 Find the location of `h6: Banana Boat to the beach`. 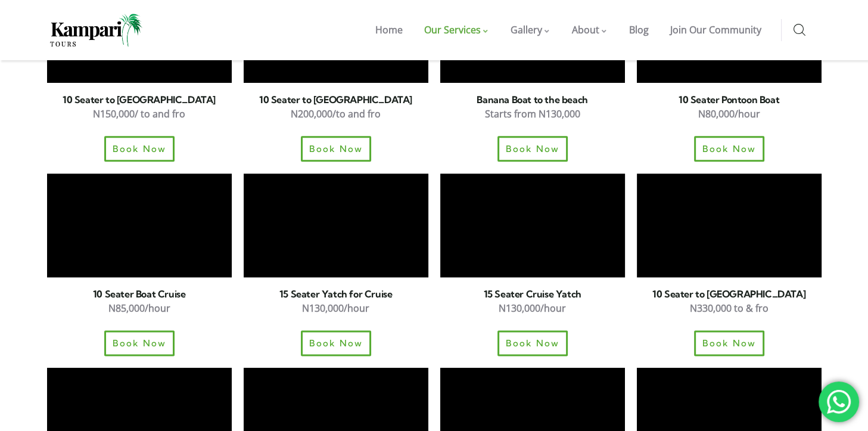

h6: Banana Boat to the beach is located at coordinates (532, 100).